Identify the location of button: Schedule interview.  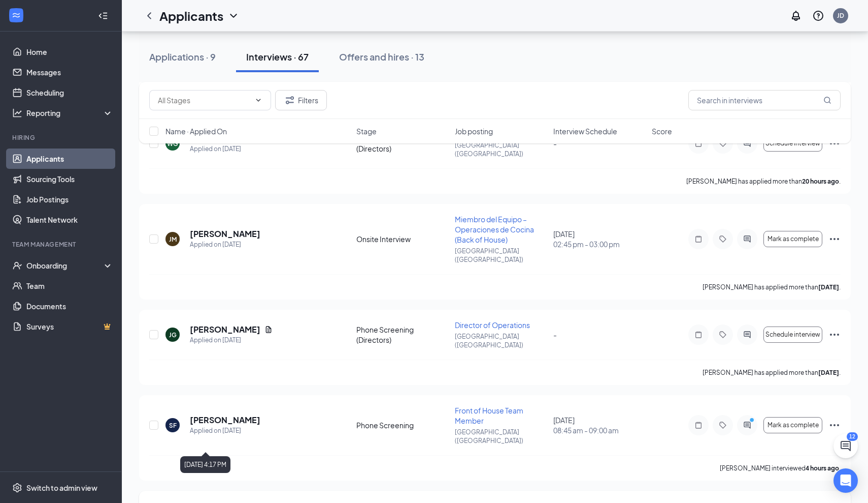
(793, 334).